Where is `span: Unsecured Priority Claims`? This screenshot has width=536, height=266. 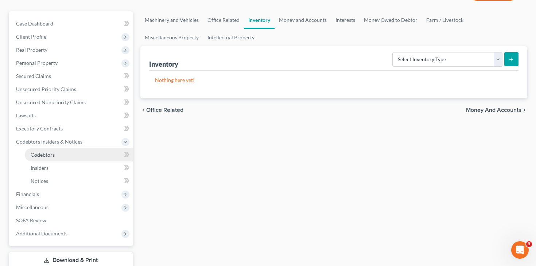 span: Unsecured Priority Claims is located at coordinates (46, 89).